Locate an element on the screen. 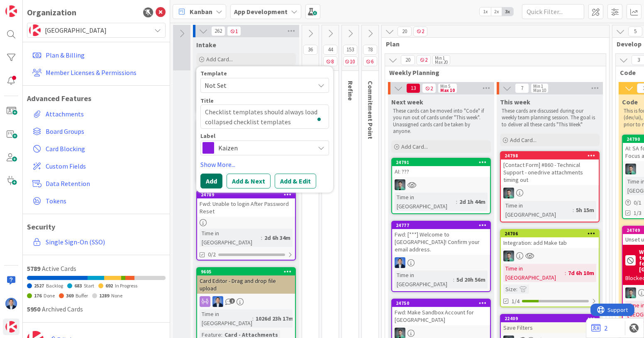  span: 0/2 is located at coordinates (212, 255).